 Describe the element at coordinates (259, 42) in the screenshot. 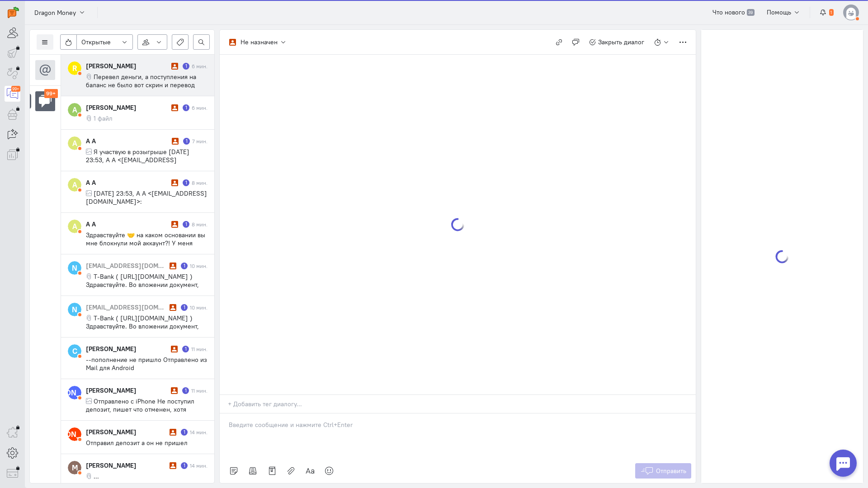

I see `div: Не назначен` at that location.